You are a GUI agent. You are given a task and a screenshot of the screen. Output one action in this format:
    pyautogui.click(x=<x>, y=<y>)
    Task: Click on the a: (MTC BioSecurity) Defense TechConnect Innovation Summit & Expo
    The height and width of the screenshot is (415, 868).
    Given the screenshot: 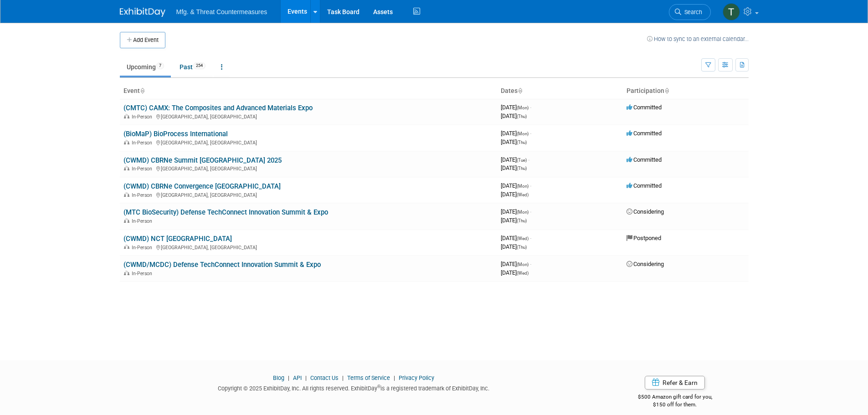 What is the action you would take?
    pyautogui.click(x=226, y=212)
    